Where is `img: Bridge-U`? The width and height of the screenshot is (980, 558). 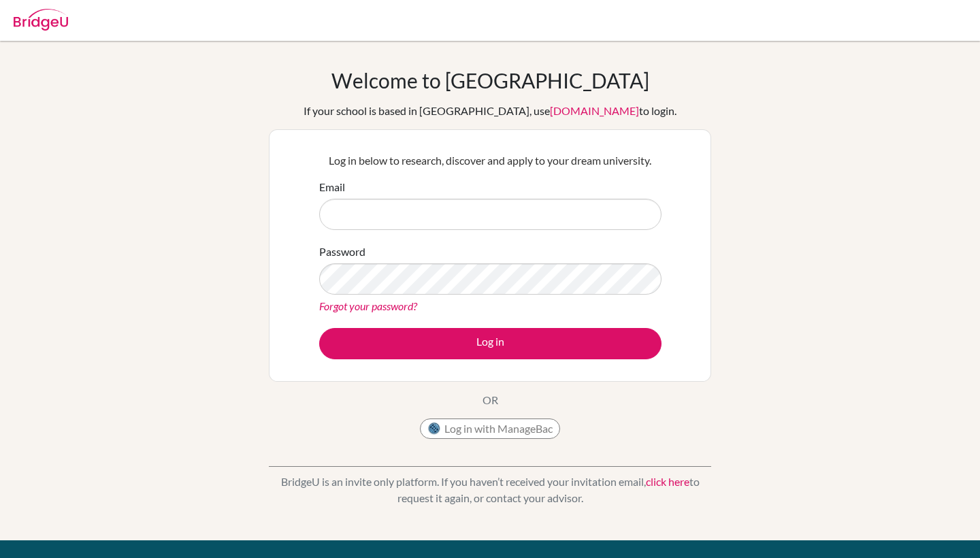 img: Bridge-U is located at coordinates (40, 20).